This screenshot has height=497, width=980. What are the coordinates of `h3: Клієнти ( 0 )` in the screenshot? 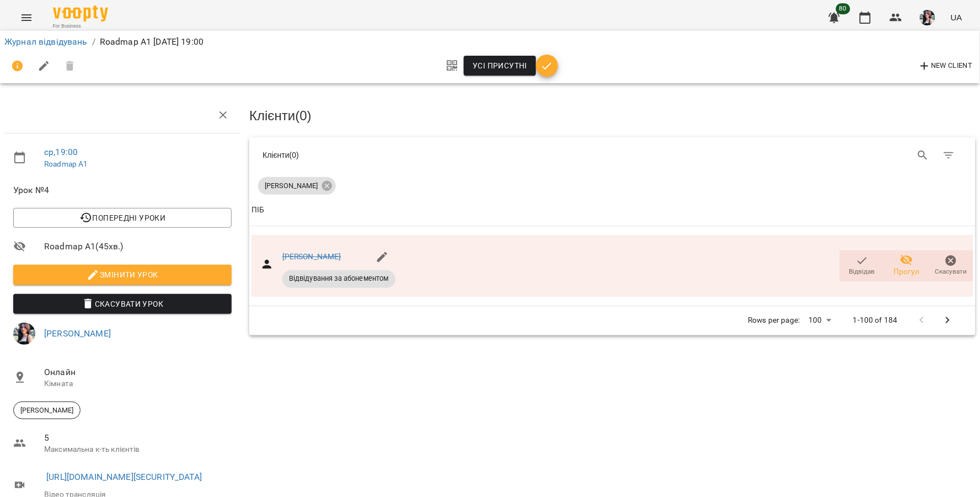 It's located at (612, 116).